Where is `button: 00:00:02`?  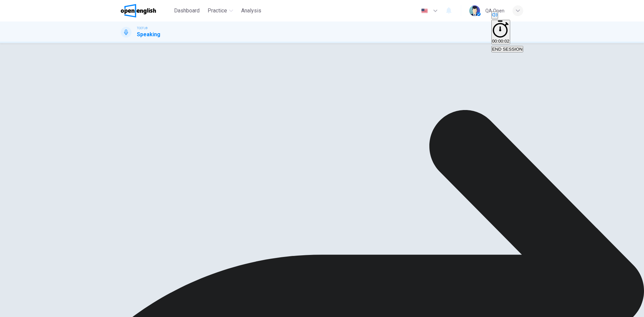
button: 00:00:02 is located at coordinates (500, 32).